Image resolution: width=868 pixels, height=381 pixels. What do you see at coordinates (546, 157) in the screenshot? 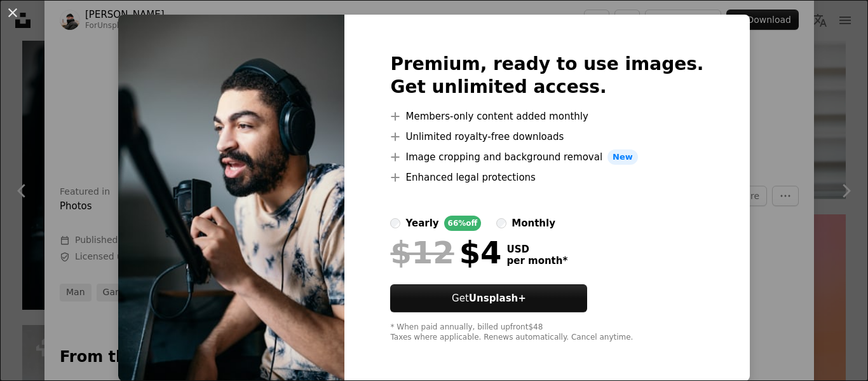
I see `li: Image cropping and background removal` at bounding box center [546, 157].